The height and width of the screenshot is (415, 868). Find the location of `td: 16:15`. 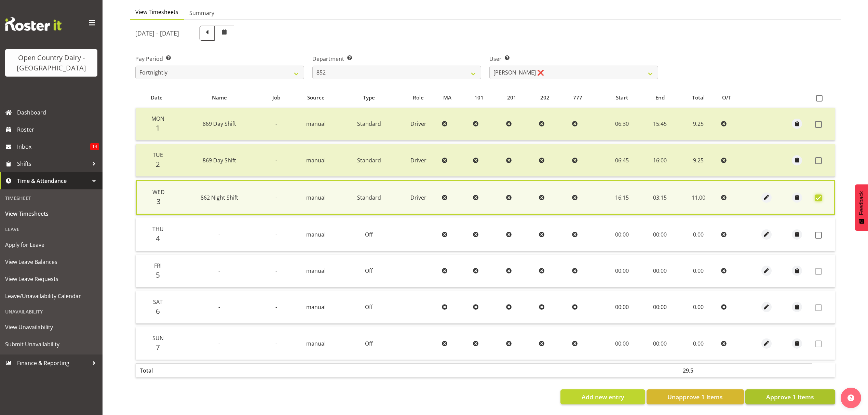

td: 16:15 is located at coordinates (621, 197).